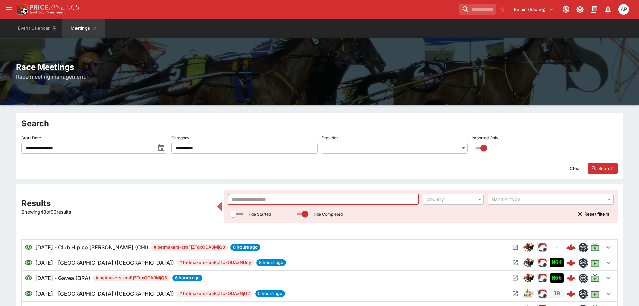 This screenshot has height=306, width=639. Describe the element at coordinates (327, 214) in the screenshot. I see `p: Hide Completed` at that location.